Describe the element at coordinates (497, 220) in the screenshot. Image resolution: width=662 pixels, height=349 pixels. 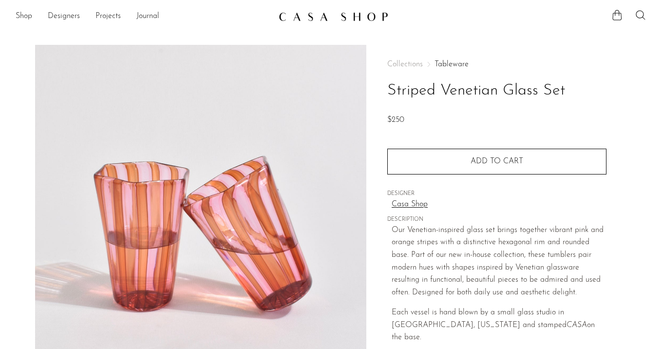
I see `span: DESCRIPTION` at that location.